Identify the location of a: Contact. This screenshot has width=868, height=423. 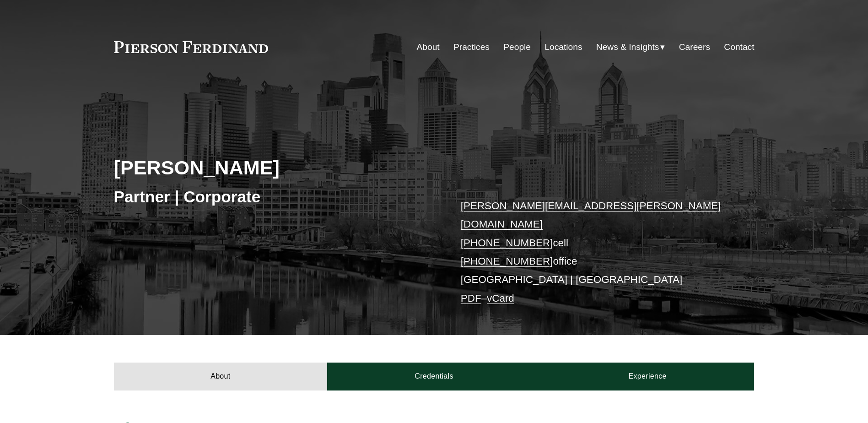
(739, 47).